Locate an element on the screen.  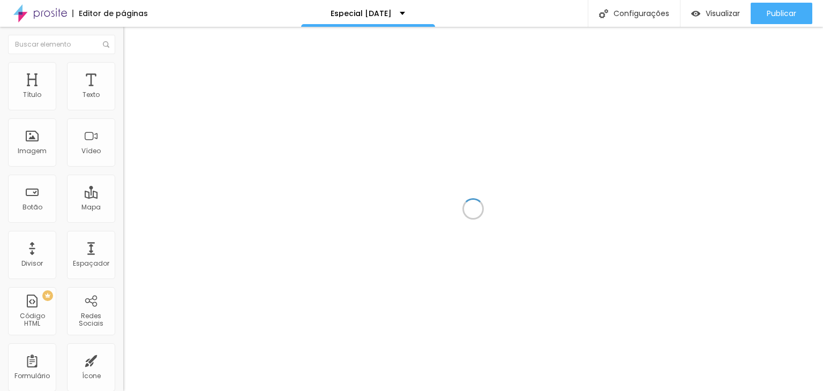
font: Redes Sociais is located at coordinates (91, 319).